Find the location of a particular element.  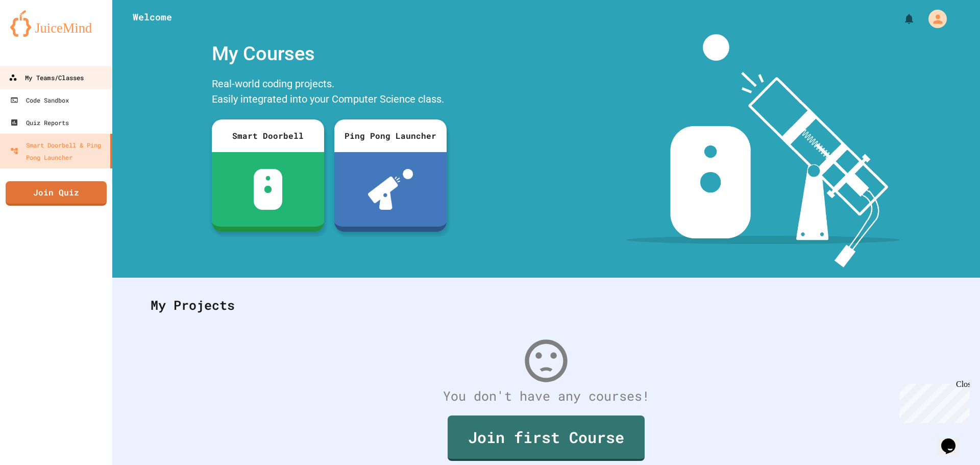

div: Ping Pong Launcher is located at coordinates (390, 135).